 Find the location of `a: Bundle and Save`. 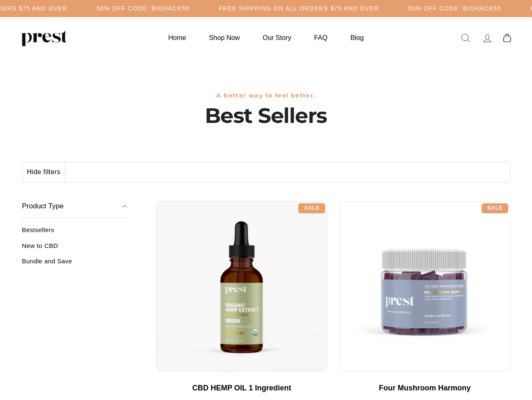

a: Bundle and Save is located at coordinates (75, 264).